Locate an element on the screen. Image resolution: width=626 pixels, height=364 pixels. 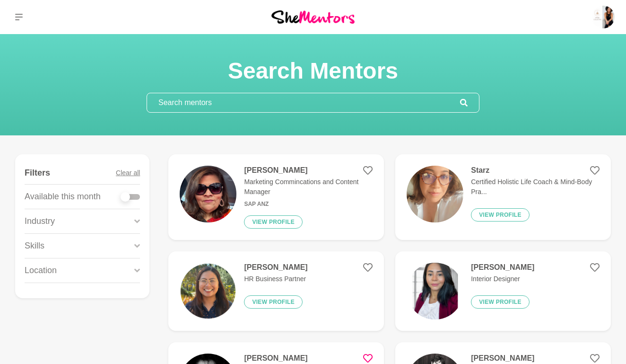
a: StarzCertified Holistic Life Coach & Mind-Body Pra...View profile is located at coordinates (503, 197).